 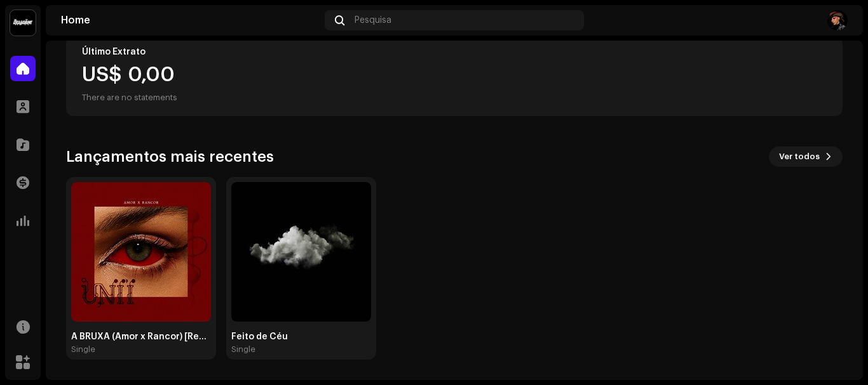 What do you see at coordinates (799, 156) in the screenshot?
I see `span: Ver todos` at bounding box center [799, 156].